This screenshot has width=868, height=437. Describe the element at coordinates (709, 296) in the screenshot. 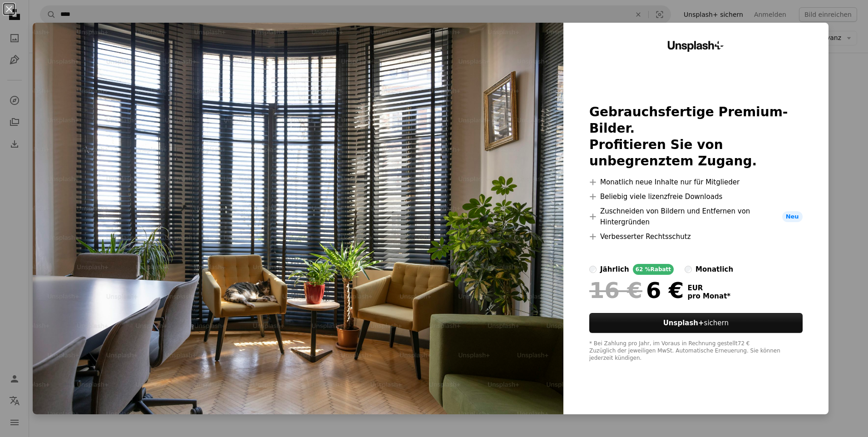

I see `span: pro Monat *` at that location.